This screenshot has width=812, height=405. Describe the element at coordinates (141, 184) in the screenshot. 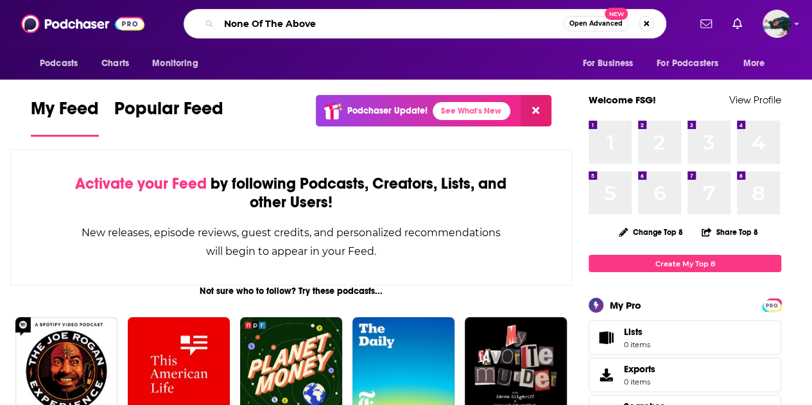

I see `span: Activate your Feed` at that location.